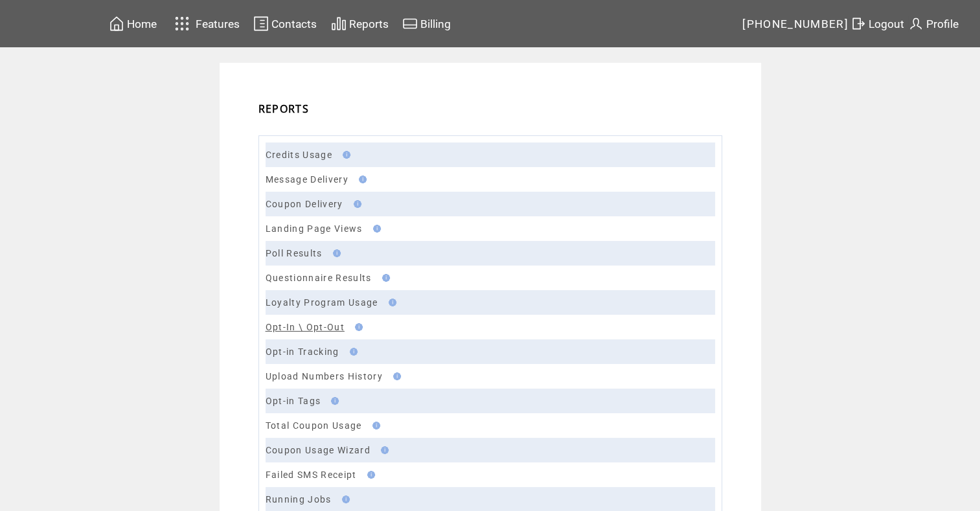 This screenshot has width=980, height=511. I want to click on span: Reports, so click(369, 24).